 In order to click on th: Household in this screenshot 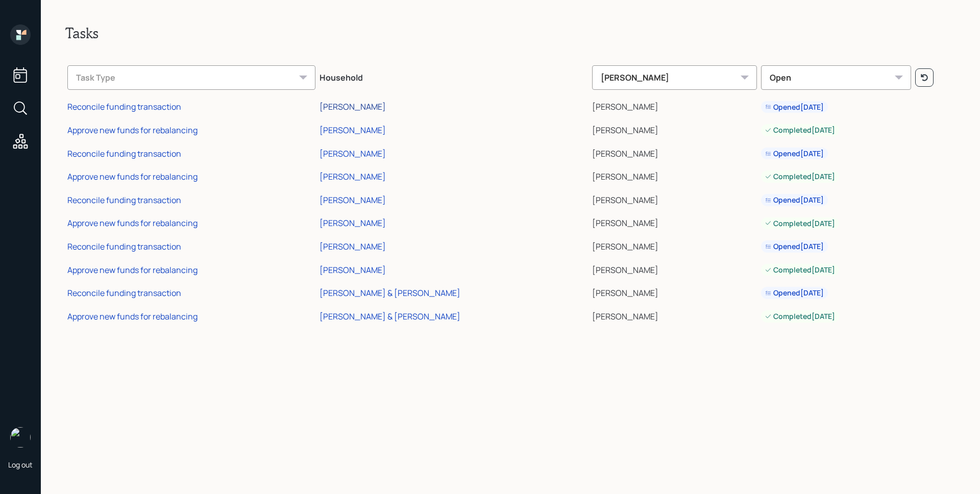, I will do `click(454, 76)`.